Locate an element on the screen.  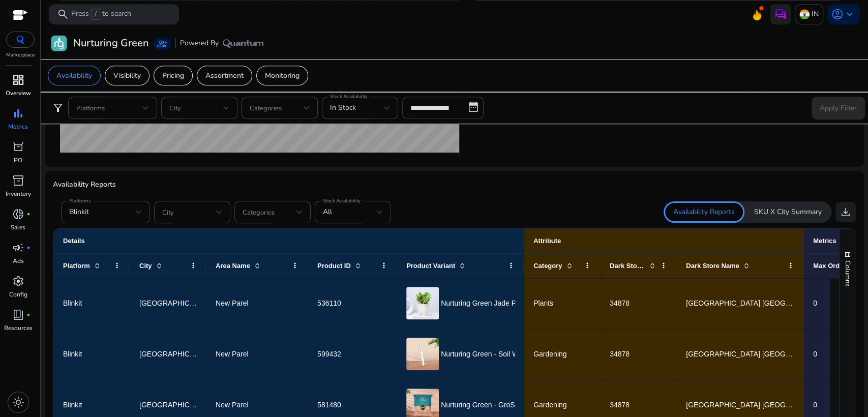
p: Overview is located at coordinates (18, 93).